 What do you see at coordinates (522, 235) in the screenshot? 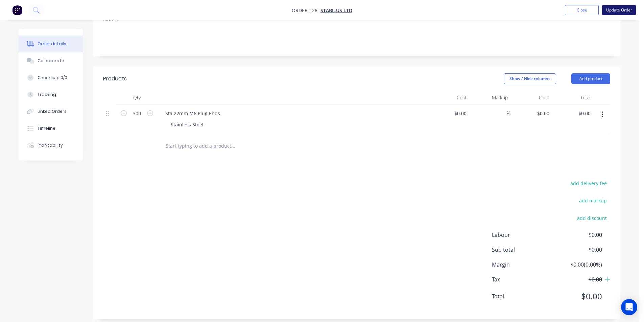
I see `span: Labour` at bounding box center [522, 235].